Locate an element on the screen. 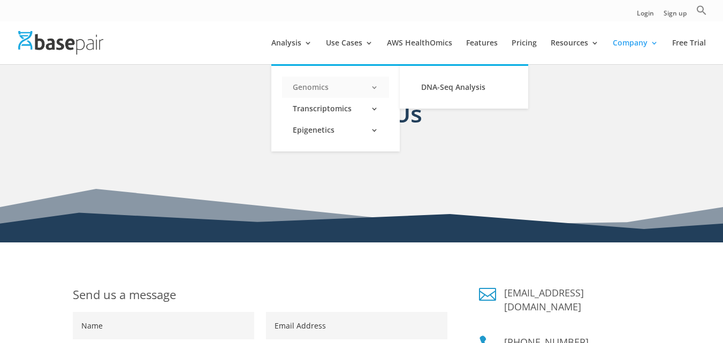  a: Sign up is located at coordinates (675, 16).